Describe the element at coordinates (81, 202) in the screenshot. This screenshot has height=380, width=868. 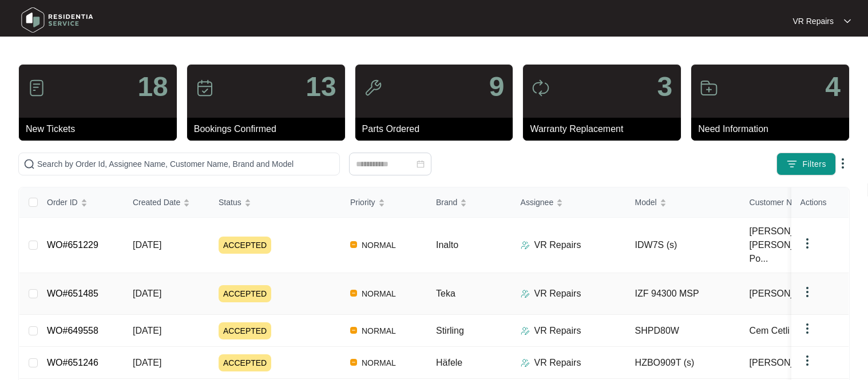
I see `th: Order ID` at that location.